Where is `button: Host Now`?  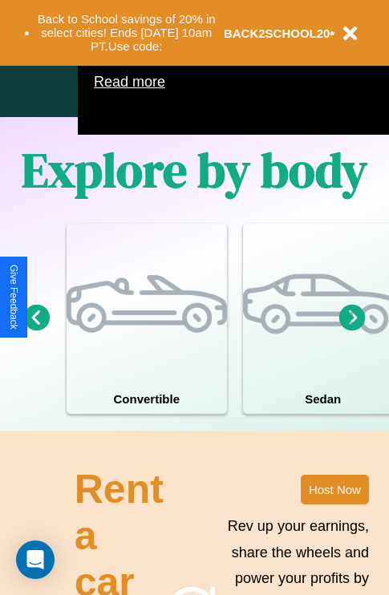 button: Host Now is located at coordinates (334, 489).